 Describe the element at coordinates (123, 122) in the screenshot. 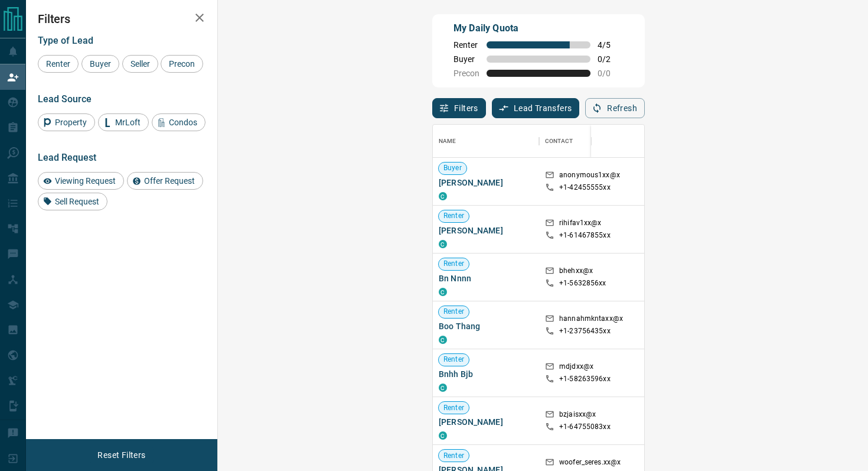

I see `div: MrLoft` at that location.